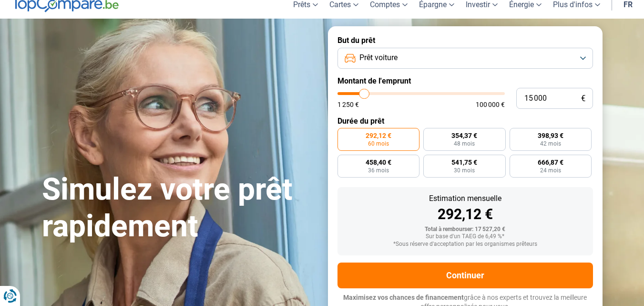 Image resolution: width=644 pixels, height=306 pixels. What do you see at coordinates (379, 162) in the screenshot?
I see `span: 458,40 €` at bounding box center [379, 162].